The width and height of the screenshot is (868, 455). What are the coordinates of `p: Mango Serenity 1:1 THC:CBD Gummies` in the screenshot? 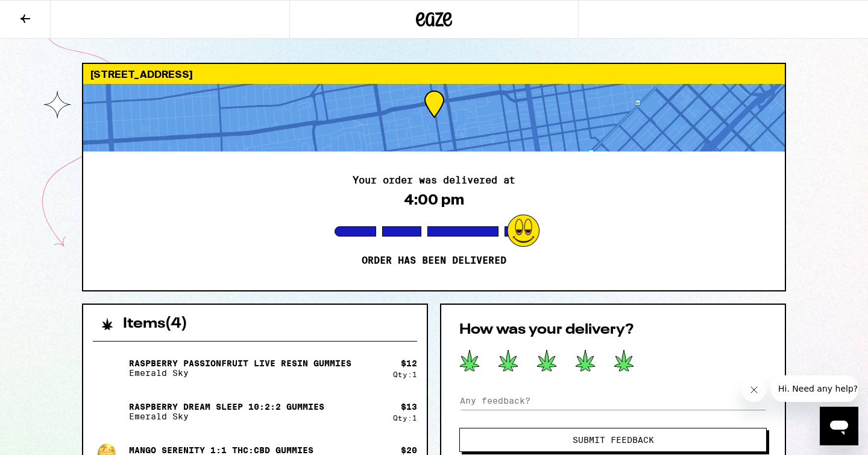 It's located at (221, 450).